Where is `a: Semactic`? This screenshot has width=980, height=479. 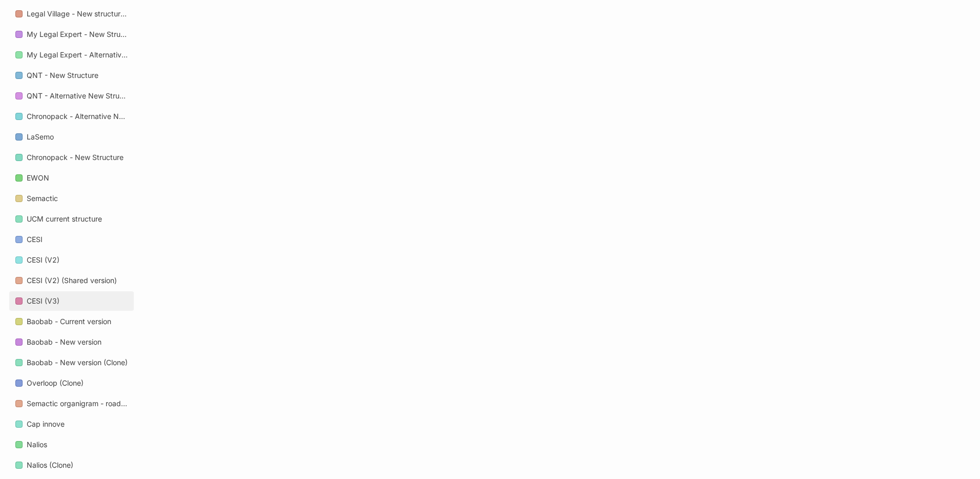
a: Semactic is located at coordinates (71, 198).